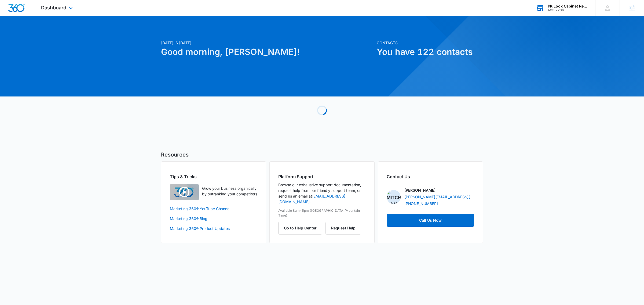 The height and width of the screenshot is (305, 644). I want to click on p: Browse our exhaustive support documentation, request help from our friendly support team, or send..., so click(322, 193).